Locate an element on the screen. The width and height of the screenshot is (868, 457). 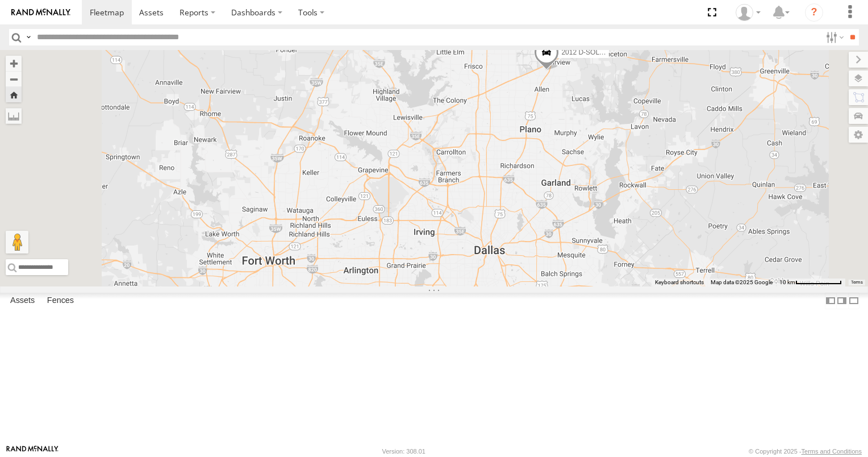
div: © Copyright 2025 - is located at coordinates (805, 452).